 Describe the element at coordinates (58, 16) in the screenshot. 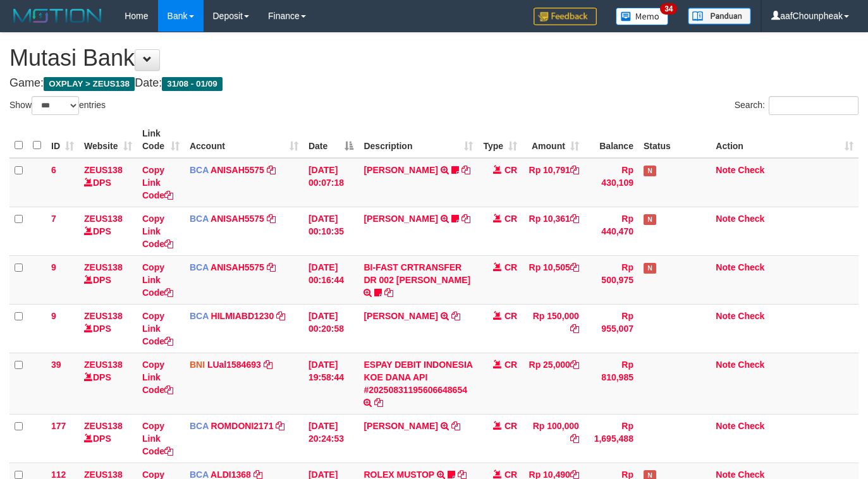

I see `img: MOTION_logo.png` at that location.